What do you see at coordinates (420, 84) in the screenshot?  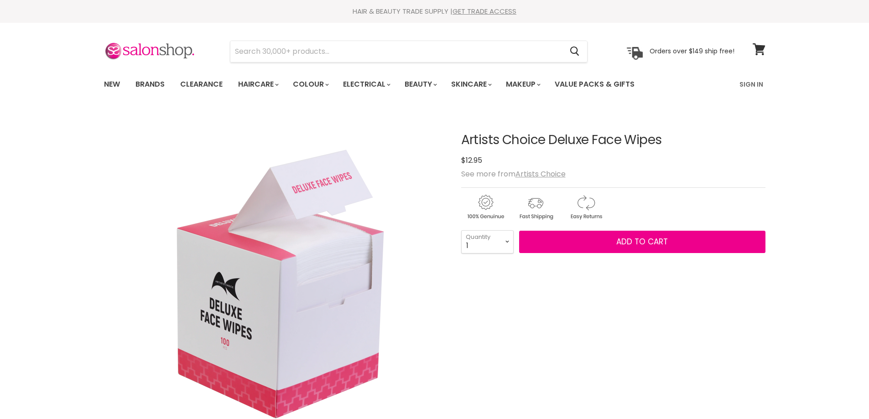 I see `a: Beauty` at bounding box center [420, 84].